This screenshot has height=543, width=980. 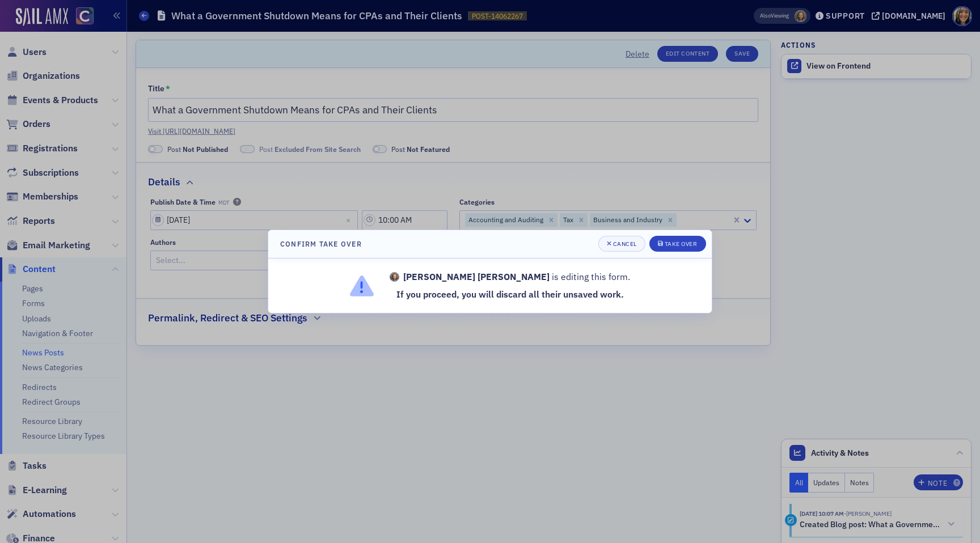 I want to click on div: Cancel, so click(x=624, y=244).